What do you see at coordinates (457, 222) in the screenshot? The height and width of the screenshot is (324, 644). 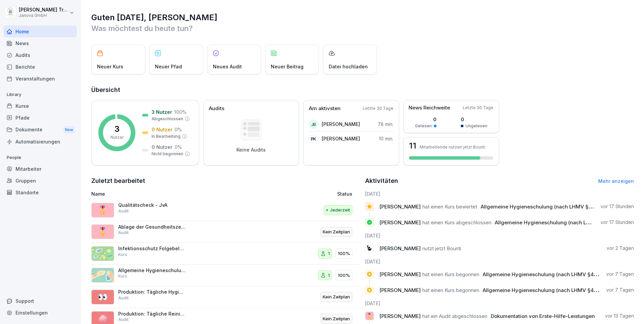 I see `span: hat einen Kurs abgeschlossen` at bounding box center [457, 222].